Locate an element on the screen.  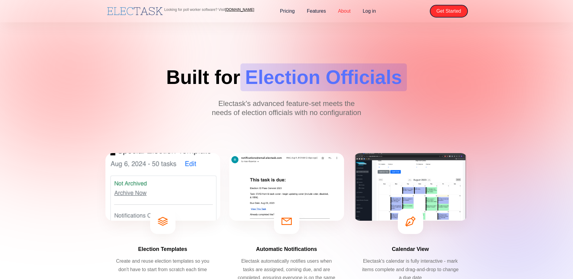
a: Log in is located at coordinates (369, 11).